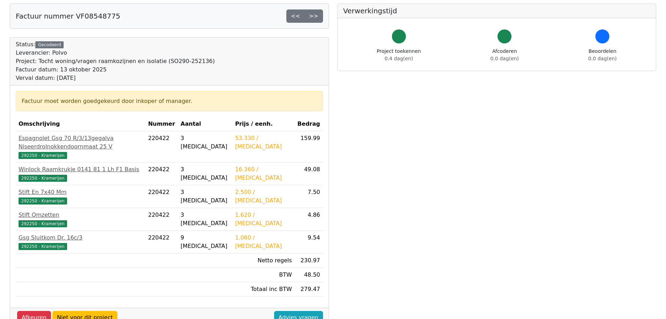 The width and height of the screenshot is (666, 319). Describe the element at coordinates (80, 219) in the screenshot. I see `a: Stift Omzetten292250 - Kramerijen` at that location.